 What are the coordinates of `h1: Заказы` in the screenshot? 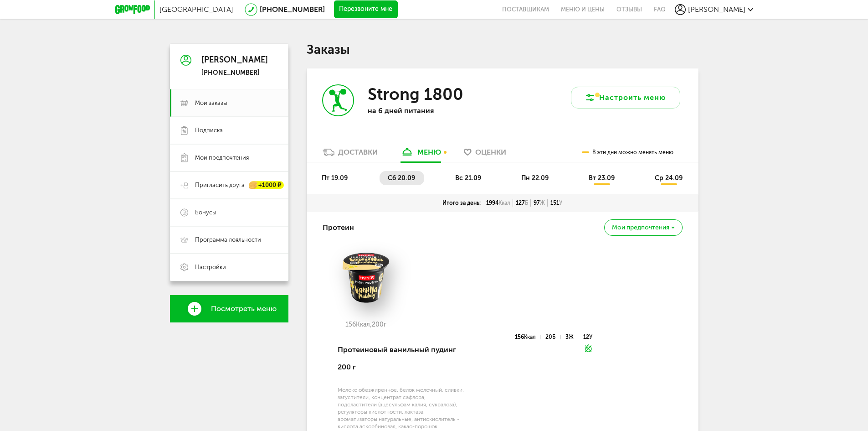 It's located at (503, 50).